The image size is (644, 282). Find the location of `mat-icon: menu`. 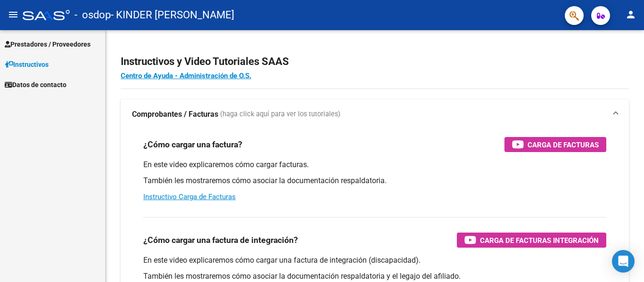

mat-icon: menu is located at coordinates (13, 15).